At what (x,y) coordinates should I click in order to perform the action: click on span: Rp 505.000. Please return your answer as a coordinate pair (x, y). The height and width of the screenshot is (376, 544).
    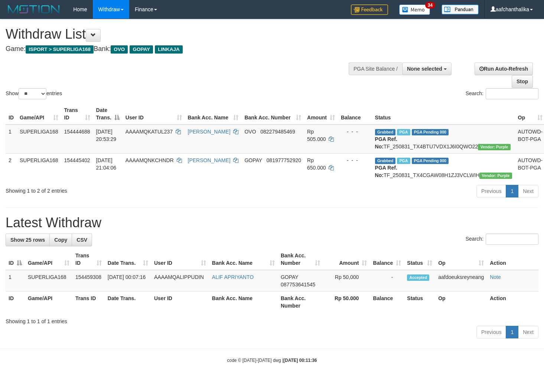
    Looking at the image, I should click on (317, 135).